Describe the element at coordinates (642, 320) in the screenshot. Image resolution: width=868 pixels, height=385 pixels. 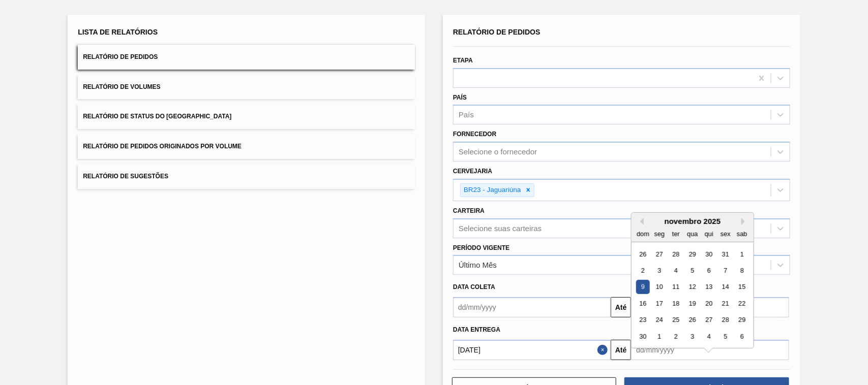
I see `div: Choose domingo, 23 de novembro de 2025` at that location.